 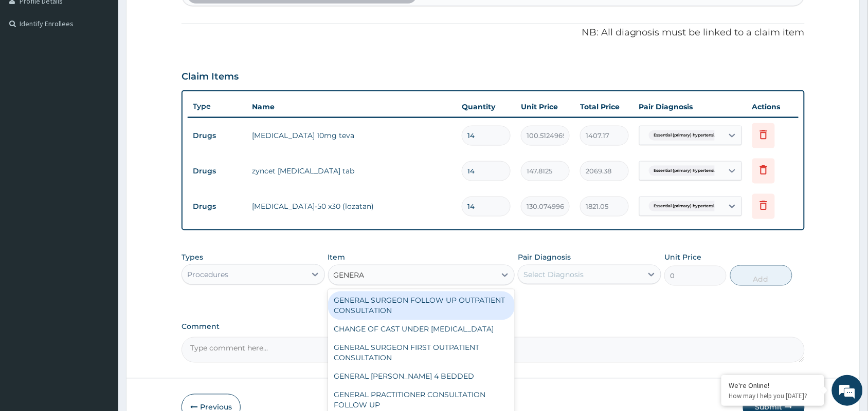 I want to click on span: We're online!, so click(x=100, y=182).